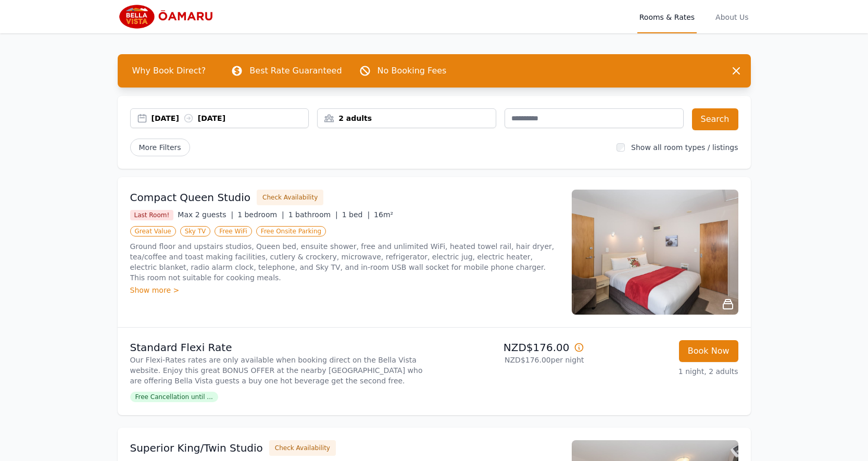 This screenshot has width=868, height=461. I want to click on span: More Filters, so click(160, 148).